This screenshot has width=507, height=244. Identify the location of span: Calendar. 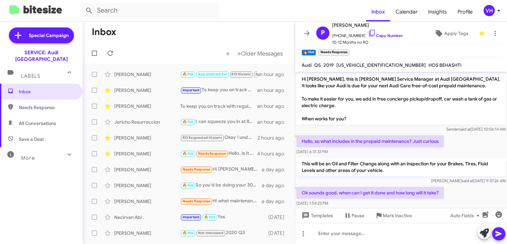
(406, 12).